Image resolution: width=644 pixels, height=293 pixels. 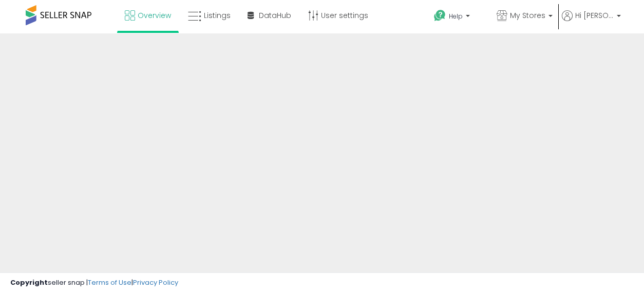 I want to click on i: Get Help, so click(x=439, y=15).